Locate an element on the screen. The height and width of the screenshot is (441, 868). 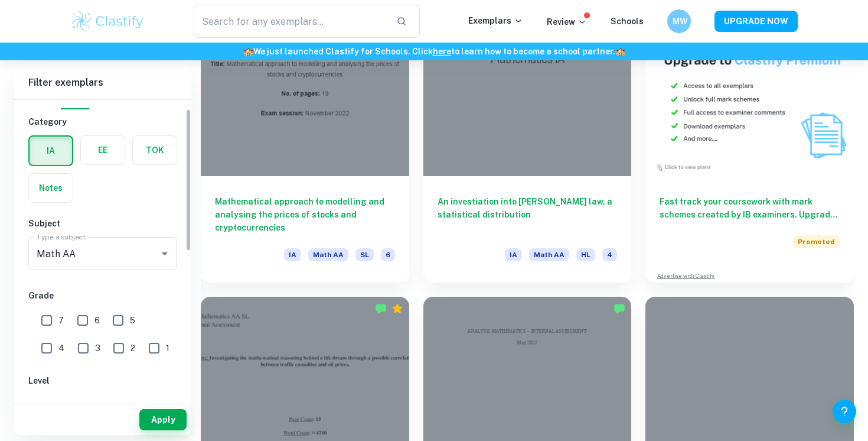
button: Help and Feedback is located at coordinates (844, 411).